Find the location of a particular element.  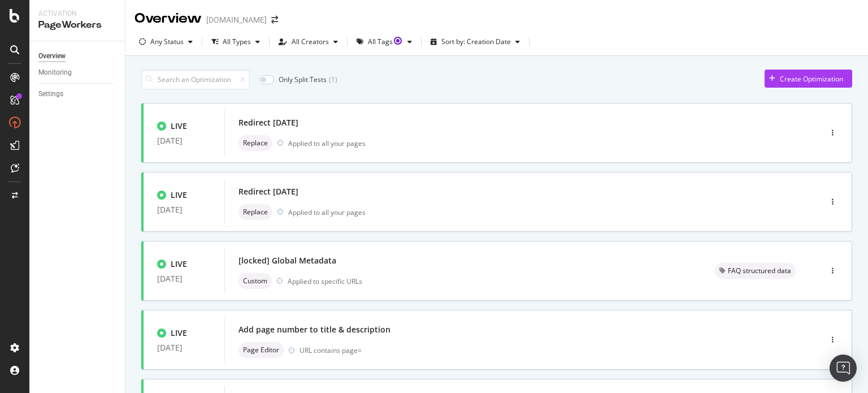

div: Open Intercom Messenger is located at coordinates (843, 368).